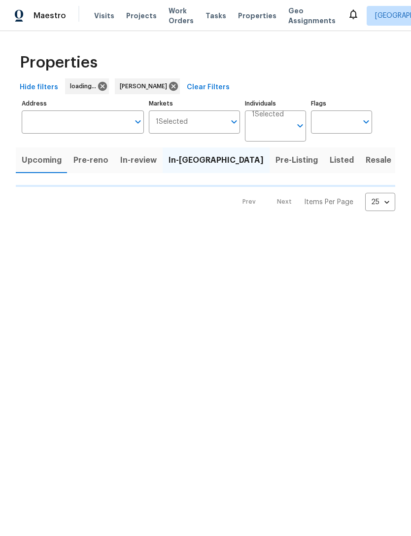 Image resolution: width=411 pixels, height=536 pixels. Describe the element at coordinates (379, 160) in the screenshot. I see `span: Resale` at that location.